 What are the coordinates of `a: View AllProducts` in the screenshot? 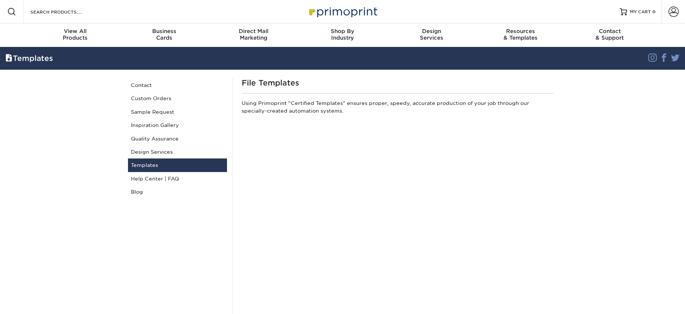 It's located at (75, 35).